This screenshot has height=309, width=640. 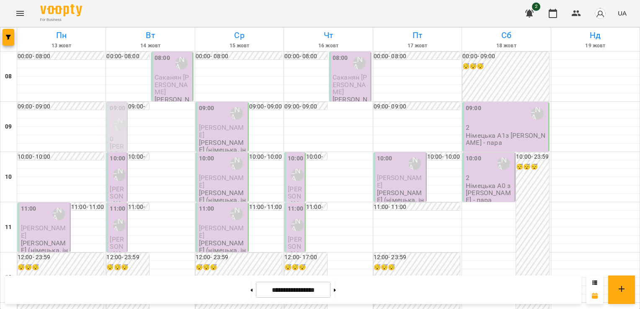 What do you see at coordinates (622, 13) in the screenshot?
I see `button: UA` at bounding box center [622, 13].